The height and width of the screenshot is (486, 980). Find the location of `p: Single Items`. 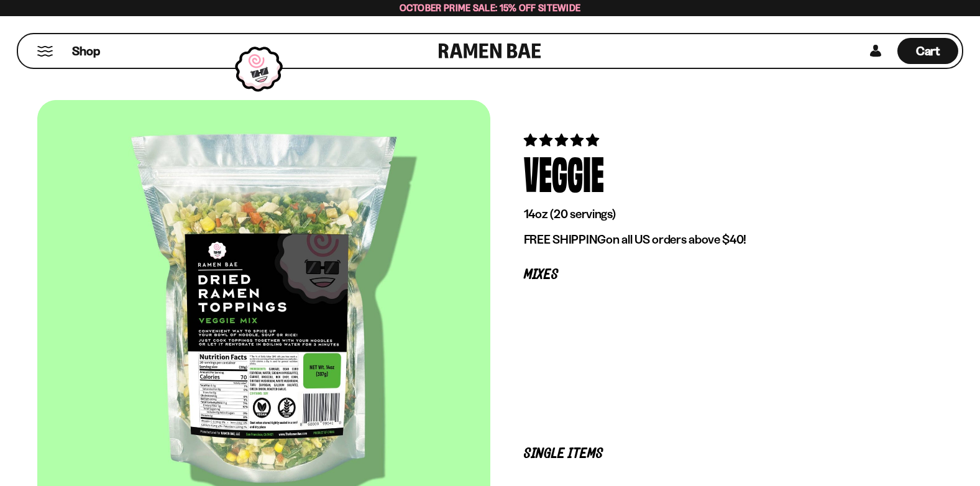

p: Single Items is located at coordinates (717, 453).